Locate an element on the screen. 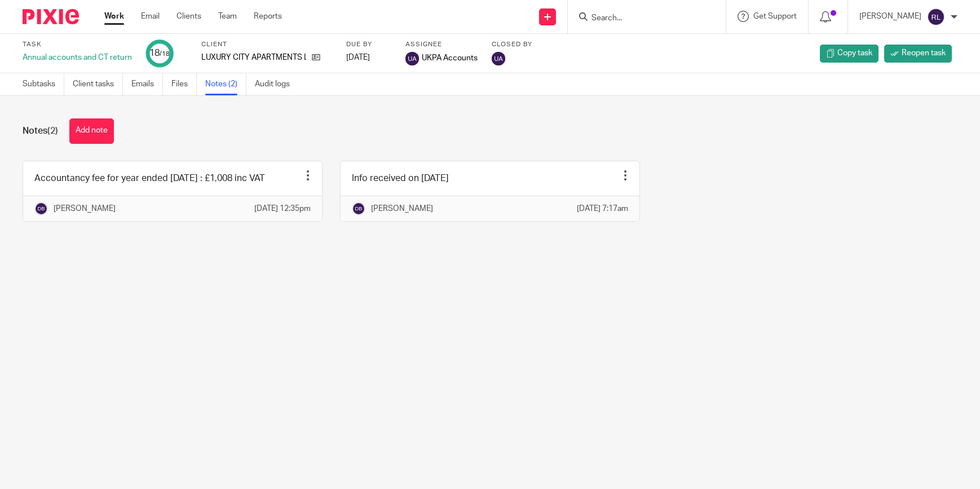 Image resolution: width=980 pixels, height=489 pixels. a: Emails is located at coordinates (147, 84).